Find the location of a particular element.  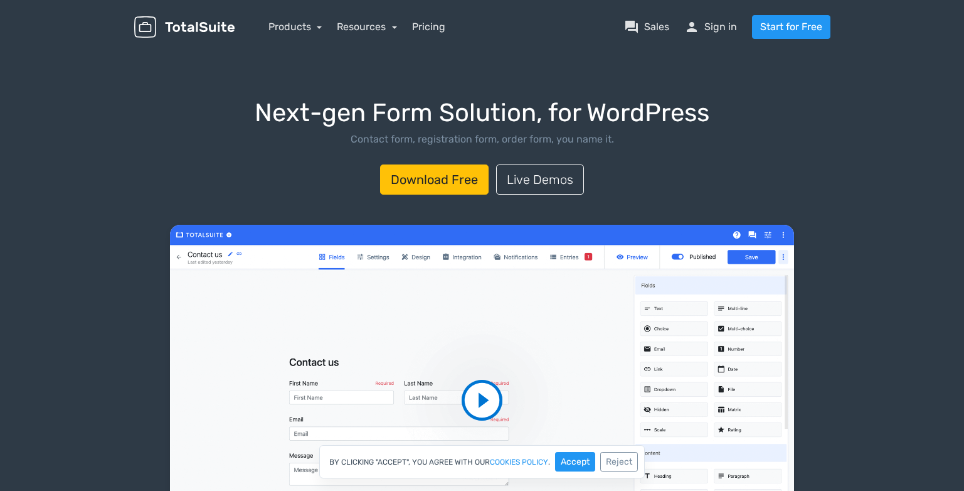

a: question_answerSales is located at coordinates (647, 27).